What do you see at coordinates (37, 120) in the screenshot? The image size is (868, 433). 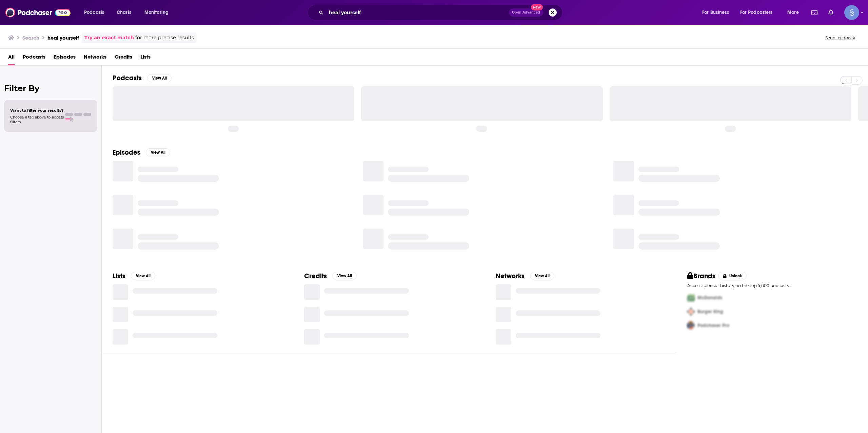 I see `span: Choose a tab above to access filters.` at bounding box center [37, 120].